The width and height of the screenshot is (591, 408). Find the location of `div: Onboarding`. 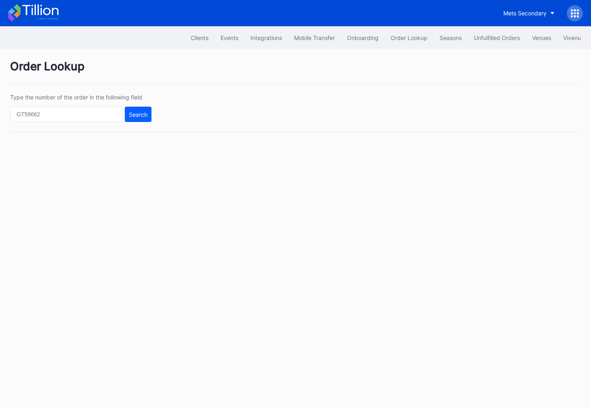

div: Onboarding is located at coordinates (363, 38).